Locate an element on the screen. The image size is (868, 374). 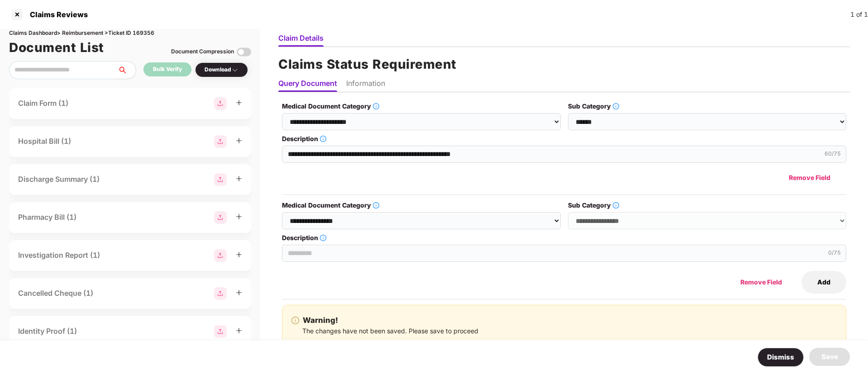
li: Claim Details is located at coordinates (301, 40).